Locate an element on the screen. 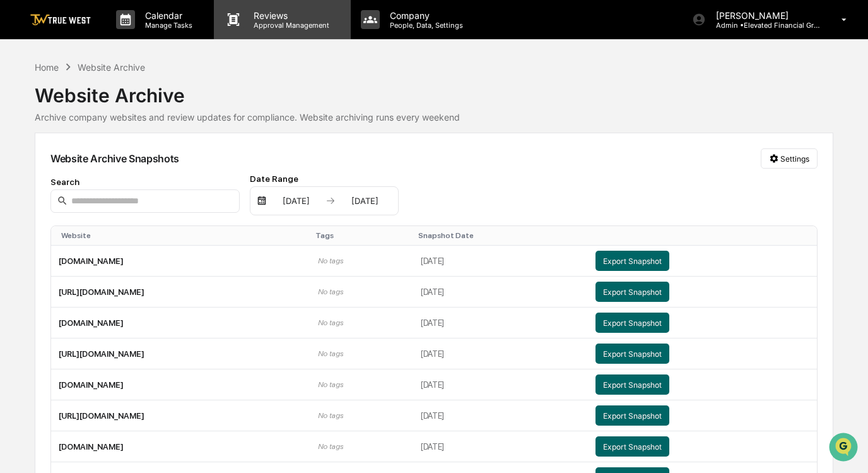  a: 🗄️Attestations is located at coordinates (123, 165).